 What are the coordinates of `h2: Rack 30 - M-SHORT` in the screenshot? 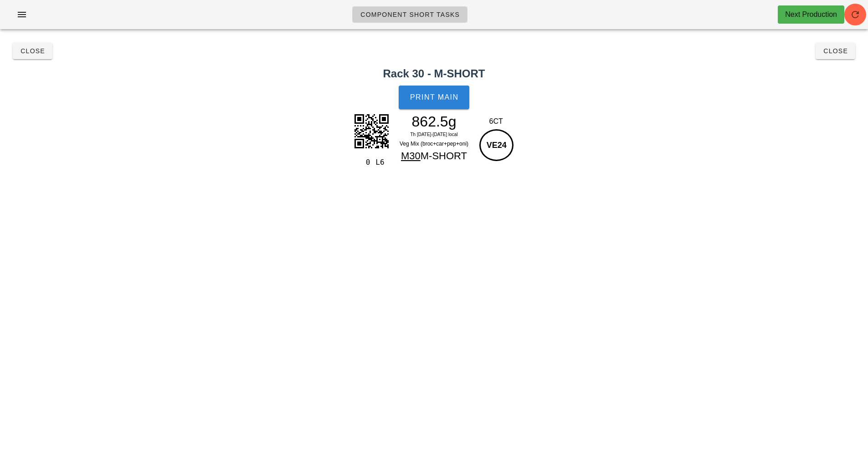 It's located at (434, 74).